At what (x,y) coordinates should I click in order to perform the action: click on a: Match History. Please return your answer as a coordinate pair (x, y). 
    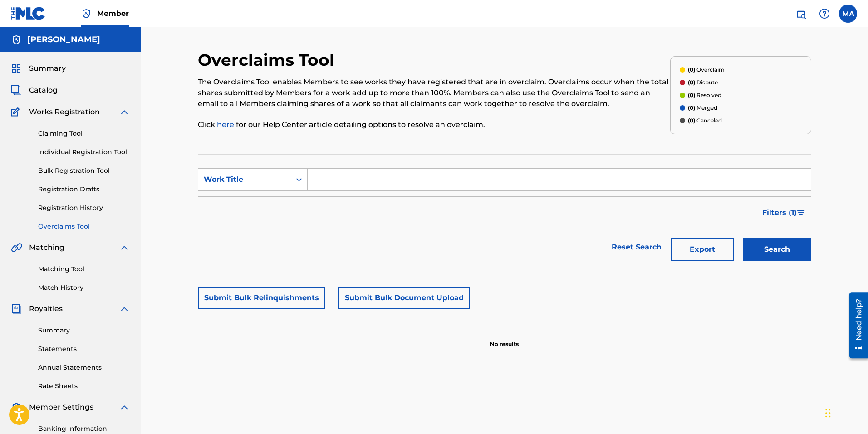
    Looking at the image, I should click on (84, 288).